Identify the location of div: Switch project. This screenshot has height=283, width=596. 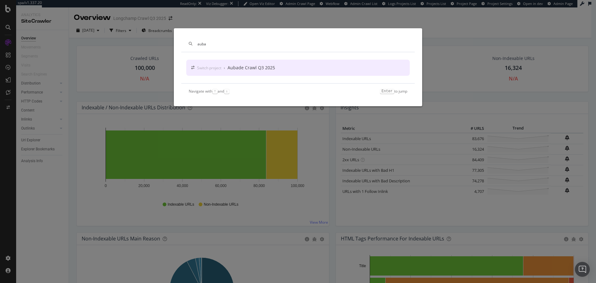
(209, 68).